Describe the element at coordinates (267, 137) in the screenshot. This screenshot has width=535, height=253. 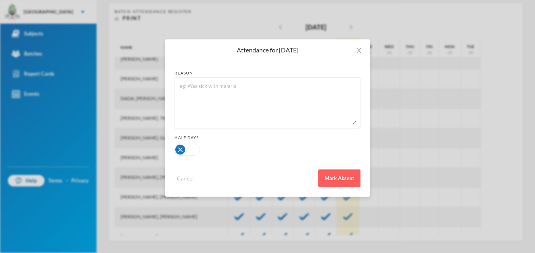
I see `div: Half Day?` at that location.